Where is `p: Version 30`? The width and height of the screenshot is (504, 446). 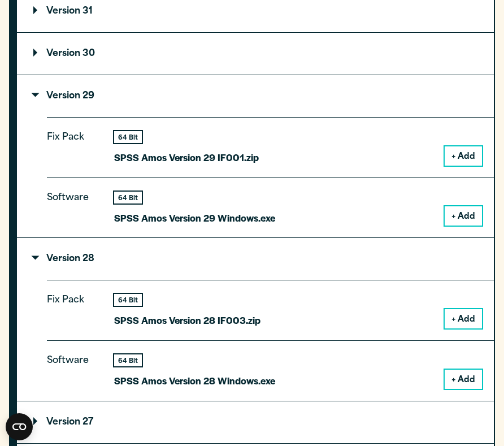
p: Version 30 is located at coordinates (63, 53).